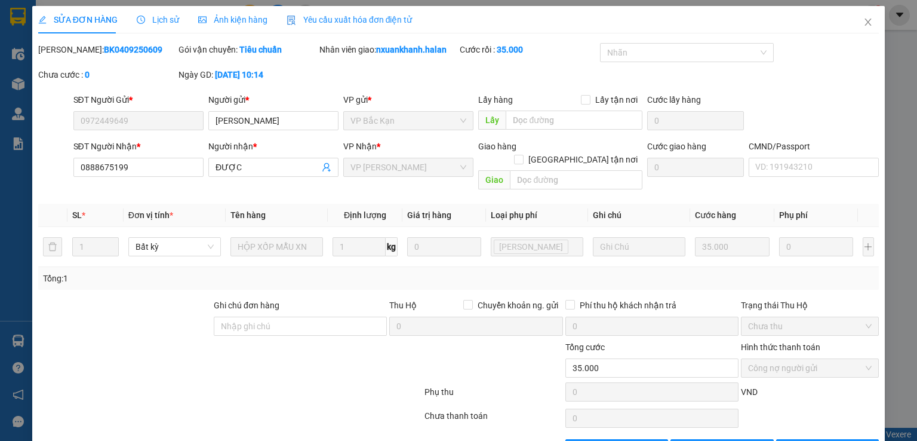 Image resolution: width=917 pixels, height=441 pixels. Describe the element at coordinates (794, 215) in the screenshot. I see `span: Phụ phí` at that location.